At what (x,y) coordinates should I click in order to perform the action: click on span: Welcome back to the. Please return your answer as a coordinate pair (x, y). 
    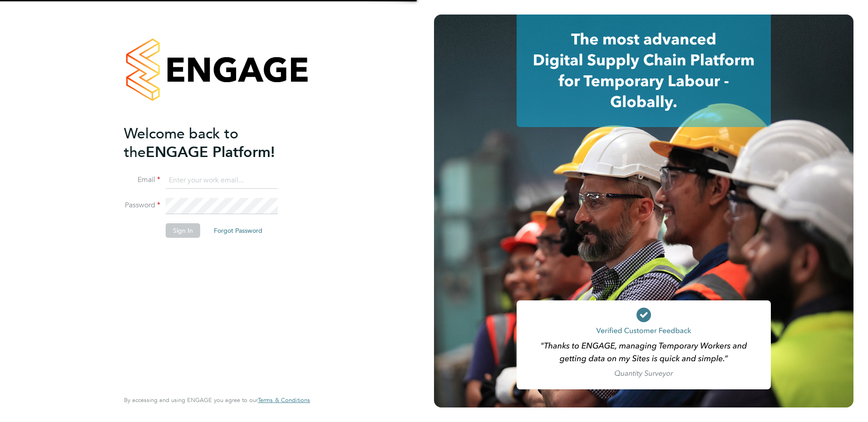
    Looking at the image, I should click on (181, 143).